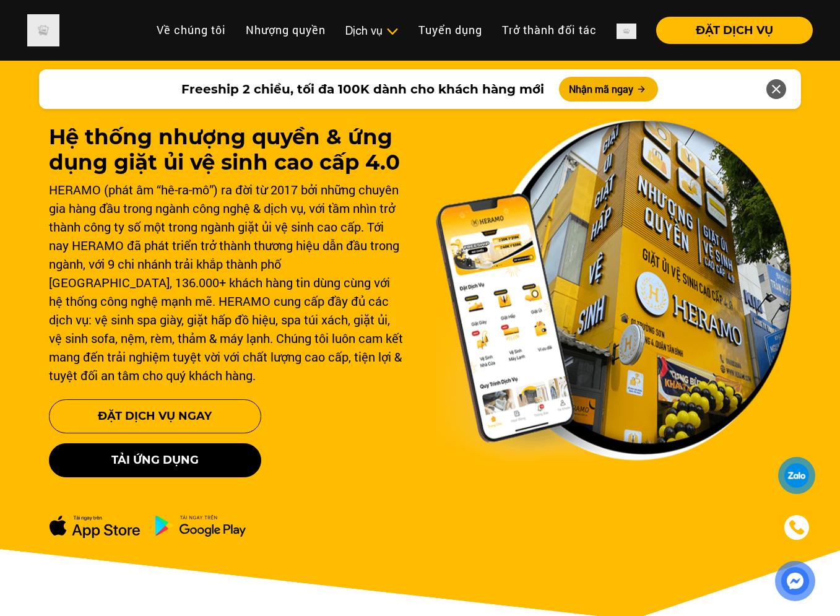 This screenshot has height=616, width=840. I want to click on span: Freeship 2 chiều, tối đa 100K dành cho khách hàng mới, so click(363, 89).